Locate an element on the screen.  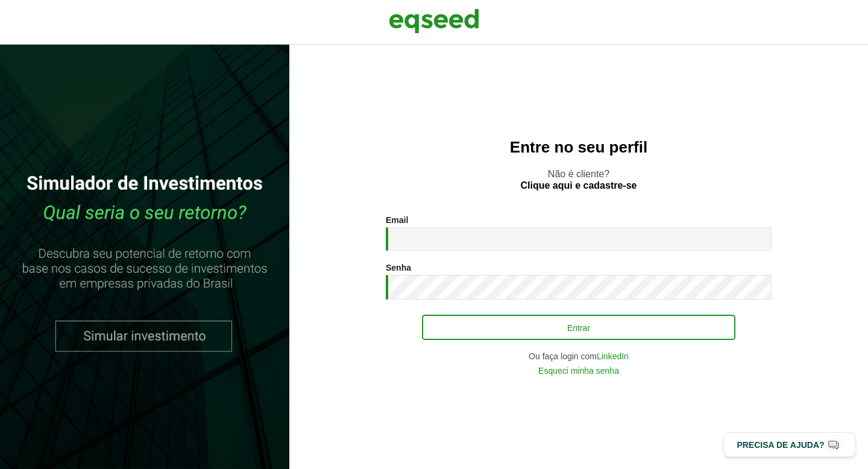
label: Email is located at coordinates (397, 220).